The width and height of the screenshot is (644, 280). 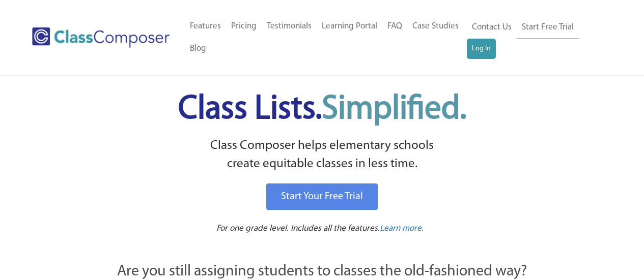 What do you see at coordinates (401, 228) in the screenshot?
I see `span: Learn more.` at bounding box center [401, 228].